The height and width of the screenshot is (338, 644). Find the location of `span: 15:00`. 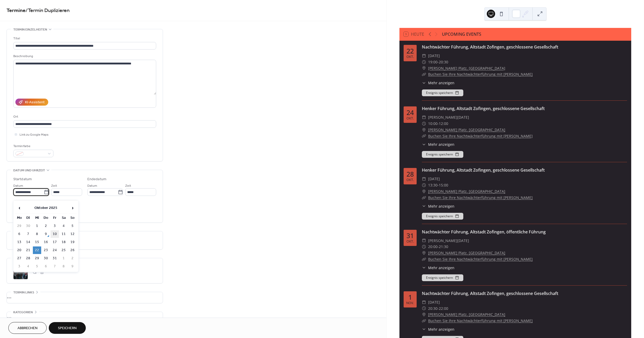

span: 15:00 is located at coordinates (444, 185).